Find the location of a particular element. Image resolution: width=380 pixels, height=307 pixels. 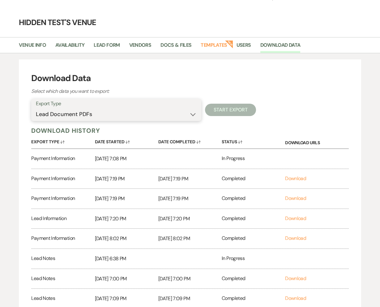

div: Lead Information is located at coordinates (63, 219).